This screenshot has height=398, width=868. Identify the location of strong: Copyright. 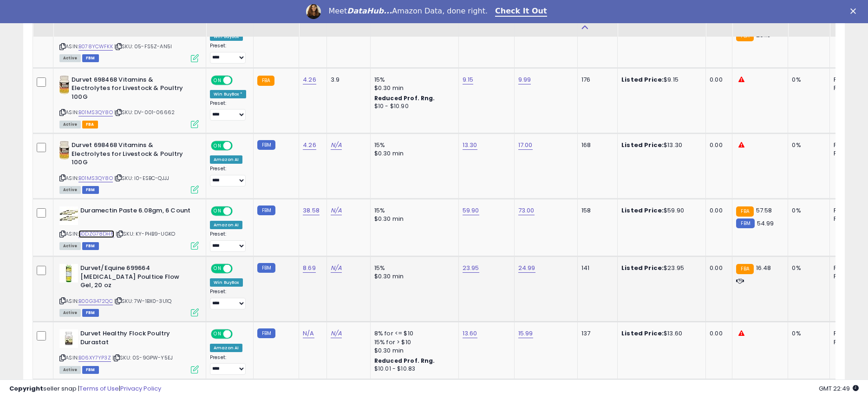
(26, 388).